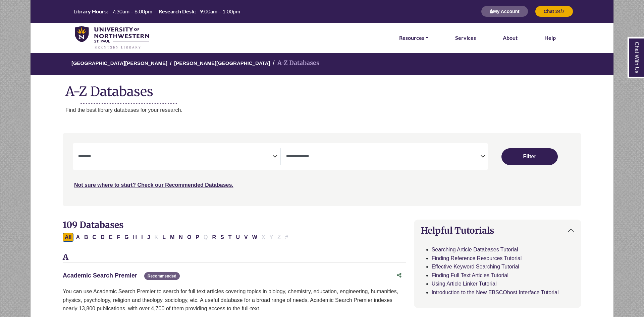 Image resolution: width=644 pixels, height=317 pixels. Describe the element at coordinates (220, 11) in the screenshot. I see `span: 9:00am – 1:00pm` at that location.